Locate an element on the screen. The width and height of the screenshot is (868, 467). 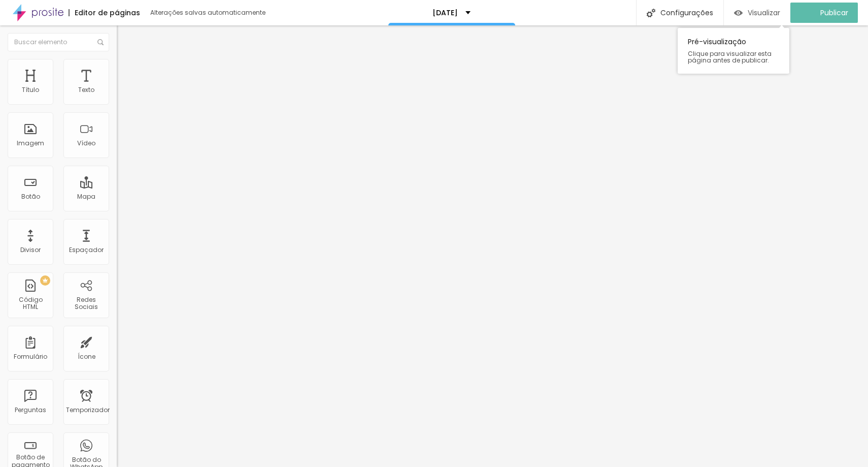
font: Clique para visualizar esta página antes de publicar. is located at coordinates (729, 56).